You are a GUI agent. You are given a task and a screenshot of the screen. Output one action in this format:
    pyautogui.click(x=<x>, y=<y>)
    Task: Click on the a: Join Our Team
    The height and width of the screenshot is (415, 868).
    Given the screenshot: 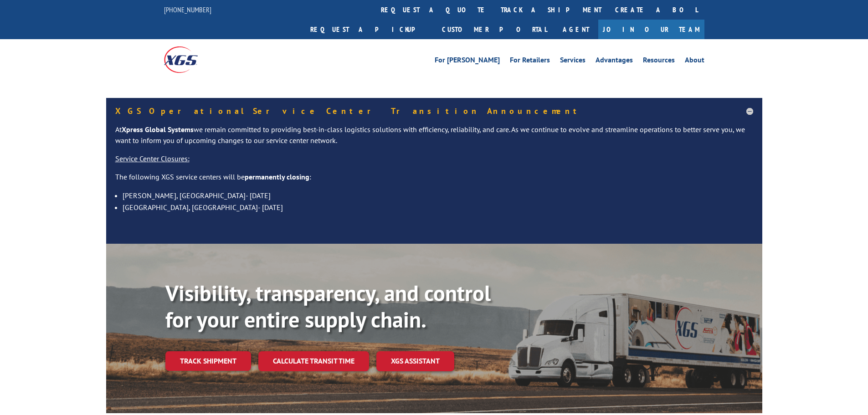 What is the action you would take?
    pyautogui.click(x=651, y=29)
    